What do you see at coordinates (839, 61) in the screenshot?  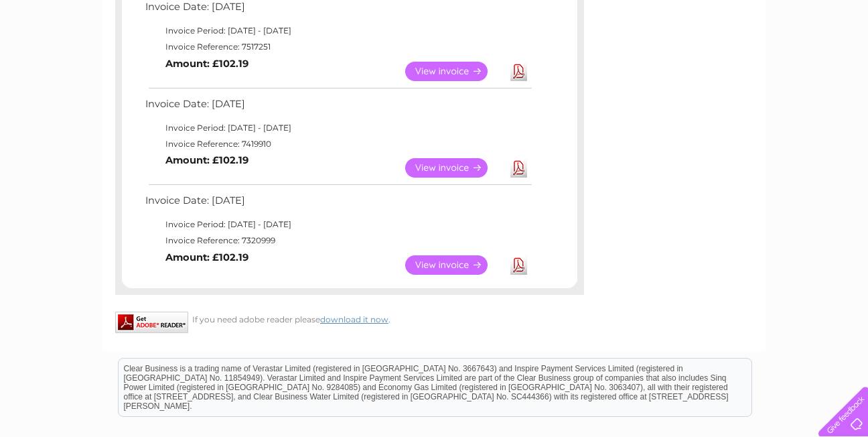 I see `a: Log out` at bounding box center [839, 61].